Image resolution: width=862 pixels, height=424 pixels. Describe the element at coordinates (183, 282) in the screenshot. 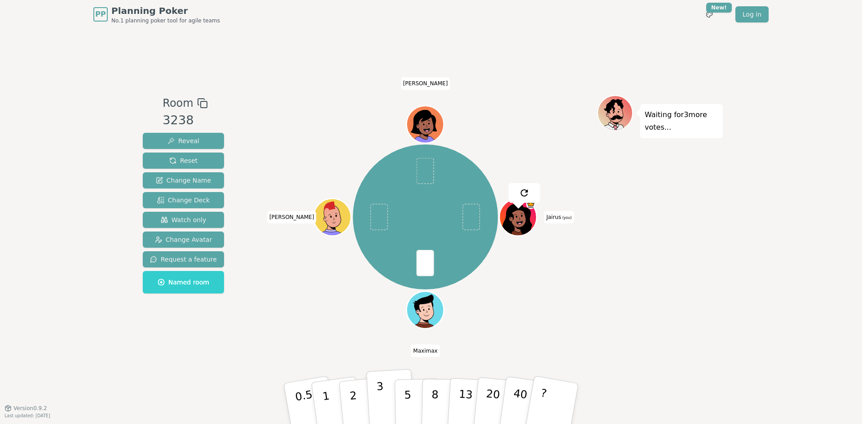

I see `span: Named room` at that location.